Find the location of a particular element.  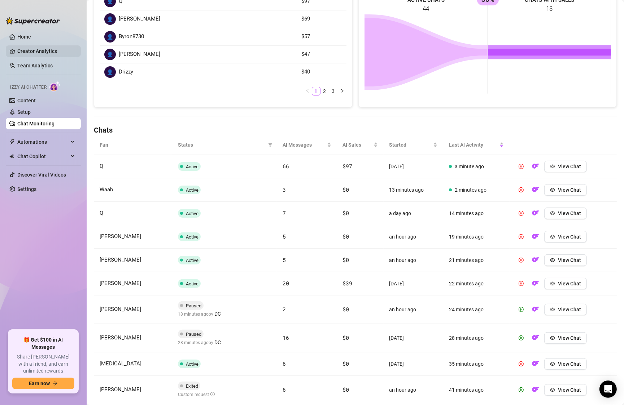

a: Creator Analytics is located at coordinates (46, 51).